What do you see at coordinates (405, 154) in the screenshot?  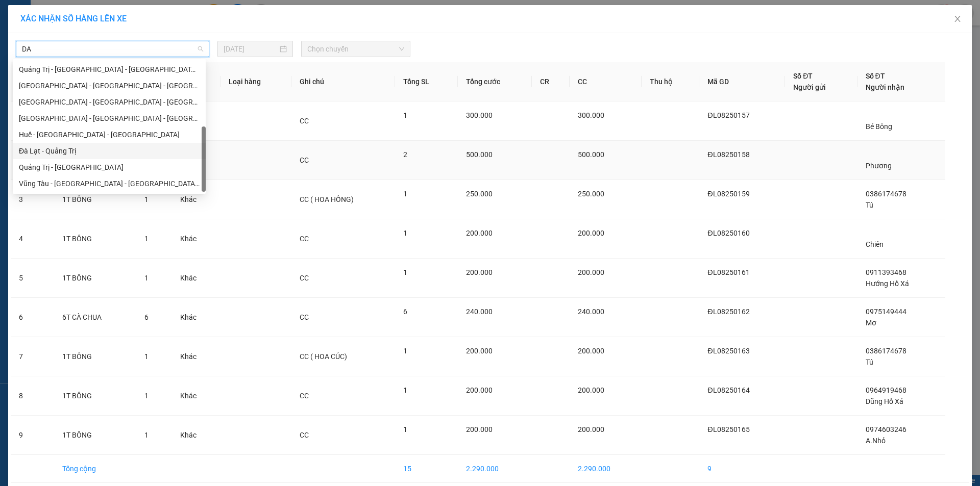 I see `span: 2` at bounding box center [405, 154].